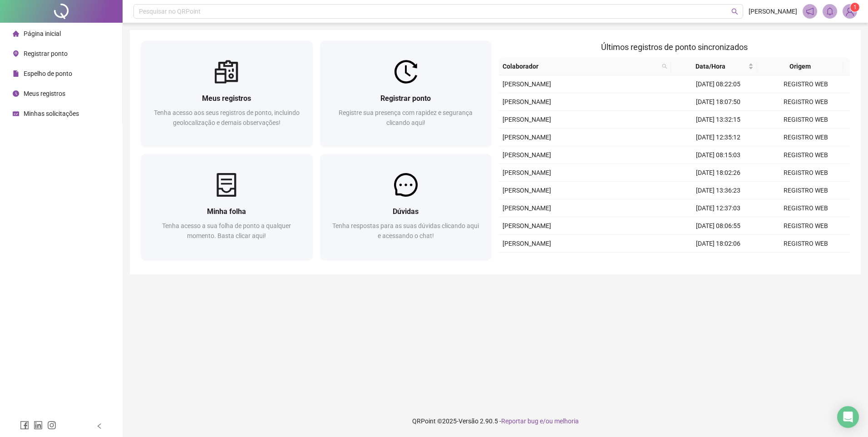 This screenshot has height=437, width=868. What do you see at coordinates (850, 11) in the screenshot?
I see `img: 89977` at bounding box center [850, 11].